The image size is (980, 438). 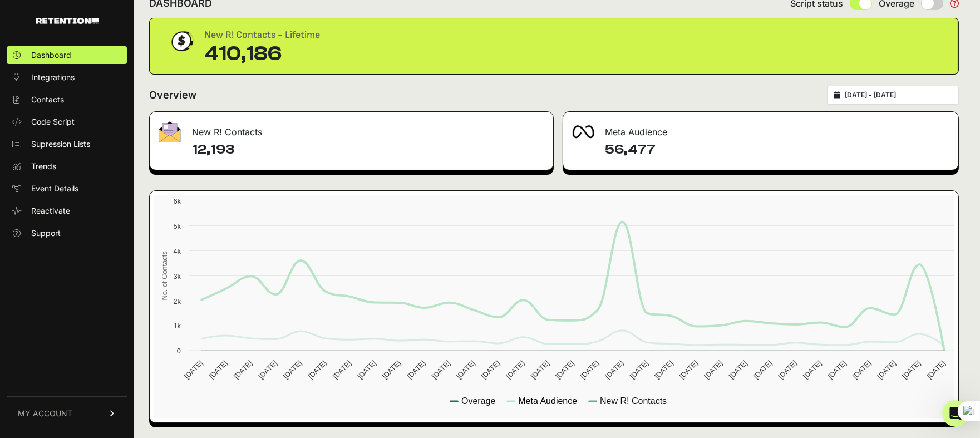 What do you see at coordinates (53, 77) in the screenshot?
I see `span: Integrations` at bounding box center [53, 77].